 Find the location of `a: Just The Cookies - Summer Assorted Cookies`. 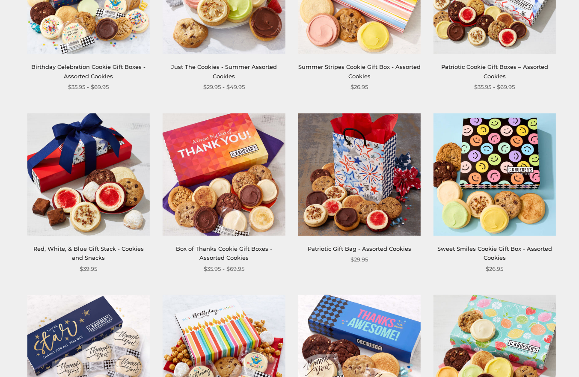

a: Just The Cookies - Summer Assorted Cookies is located at coordinates (224, 71).